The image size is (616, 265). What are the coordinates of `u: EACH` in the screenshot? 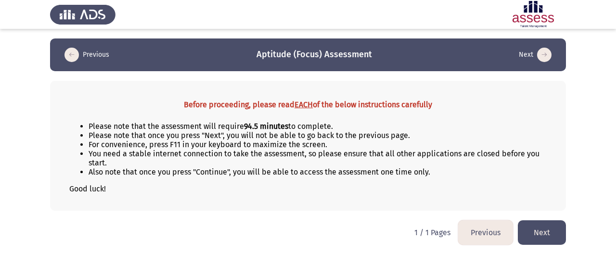 It's located at (303, 104).